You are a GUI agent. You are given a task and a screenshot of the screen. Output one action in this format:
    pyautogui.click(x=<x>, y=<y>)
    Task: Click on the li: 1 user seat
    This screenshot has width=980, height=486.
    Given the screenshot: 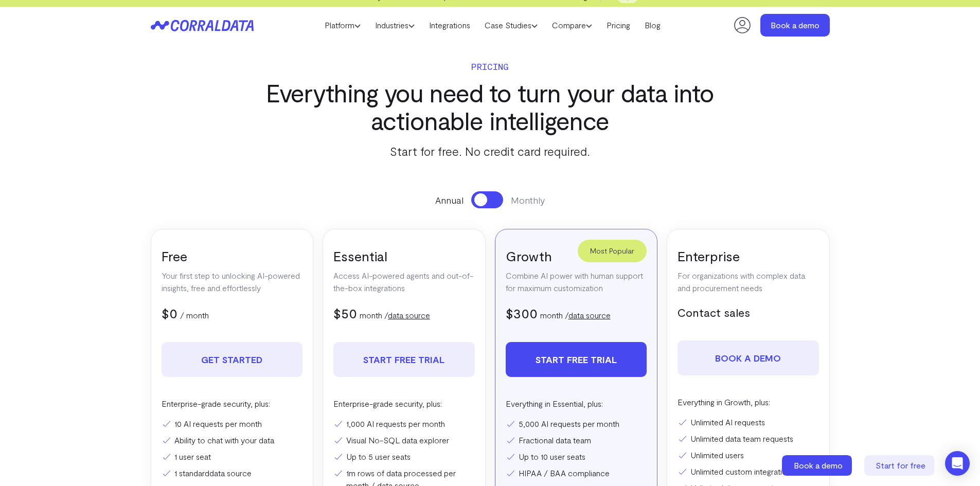 What is the action you would take?
    pyautogui.click(x=232, y=457)
    